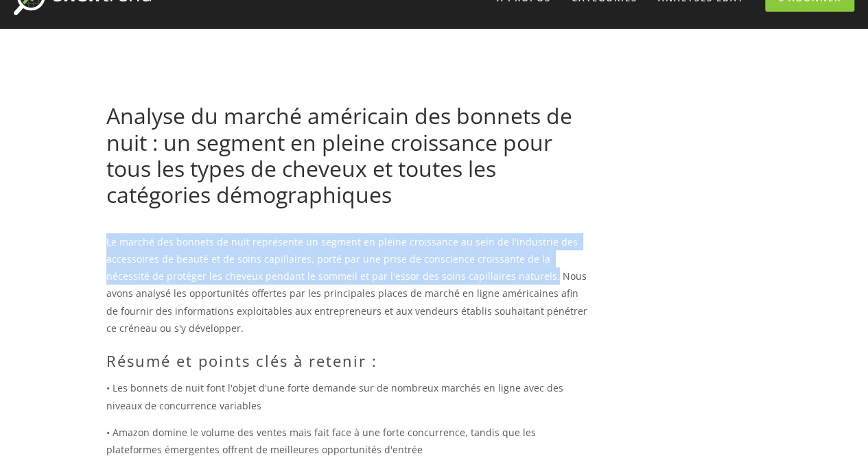 Image resolution: width=868 pixels, height=456 pixels. Describe the element at coordinates (336, 396) in the screenshot. I see `font: • Les bonnets de nuit font l'objet d'une forte demande sur de nombreux marchés en ligne avec des ...` at that location.